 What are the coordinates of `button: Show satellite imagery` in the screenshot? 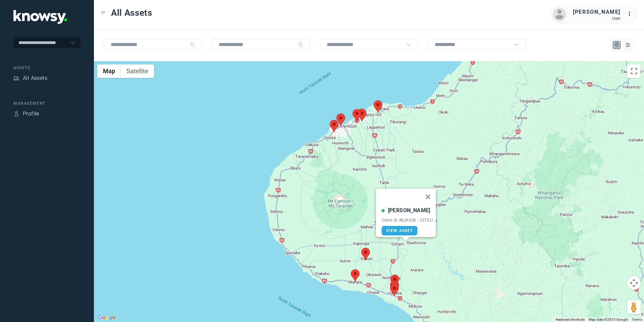 It's located at (138, 71).